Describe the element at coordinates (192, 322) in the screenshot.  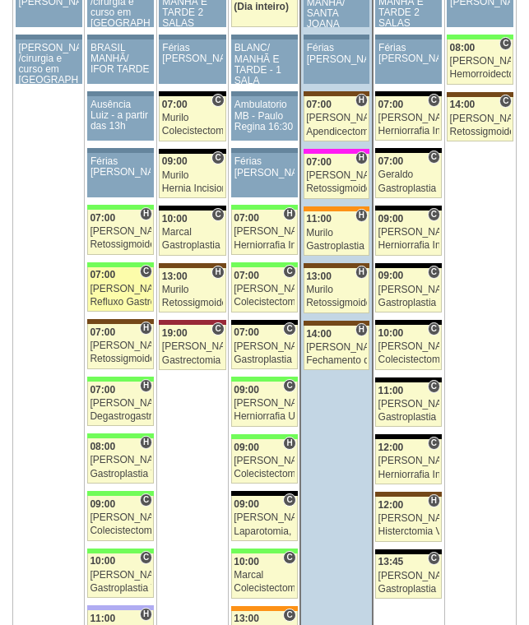
I see `div: Key: Sírio Libanês` at that location.